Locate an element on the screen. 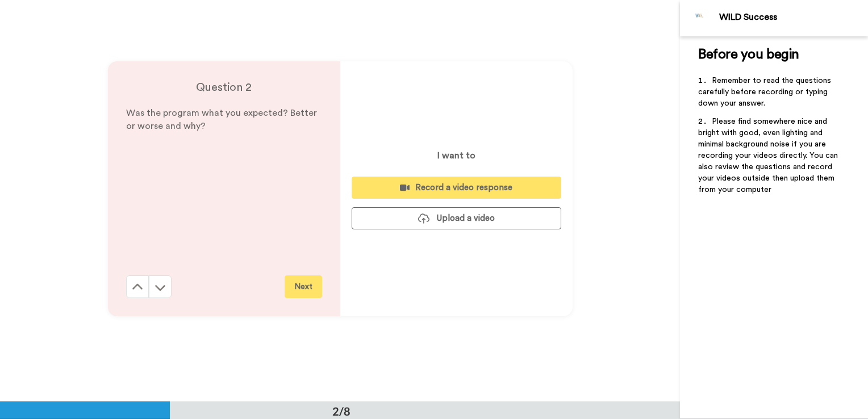 The width and height of the screenshot is (868, 419). div: WILD Success is located at coordinates (793, 17).